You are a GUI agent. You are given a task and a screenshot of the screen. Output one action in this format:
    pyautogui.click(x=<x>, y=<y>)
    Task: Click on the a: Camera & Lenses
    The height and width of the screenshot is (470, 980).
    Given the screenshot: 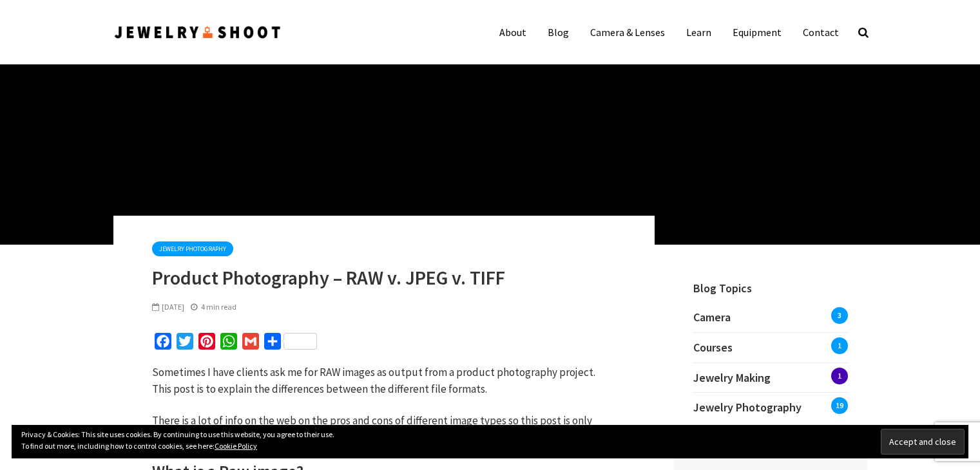 What is the action you would take?
    pyautogui.click(x=628, y=32)
    